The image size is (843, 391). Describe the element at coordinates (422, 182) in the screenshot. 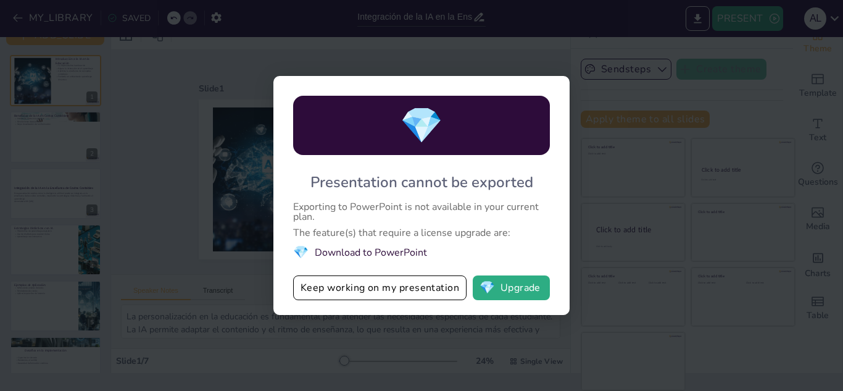

I see `div: Presentation cannot be exported` at that location.